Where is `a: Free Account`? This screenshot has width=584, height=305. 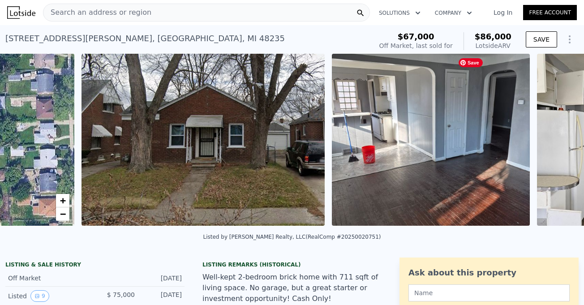
a: Free Account is located at coordinates (550, 13).